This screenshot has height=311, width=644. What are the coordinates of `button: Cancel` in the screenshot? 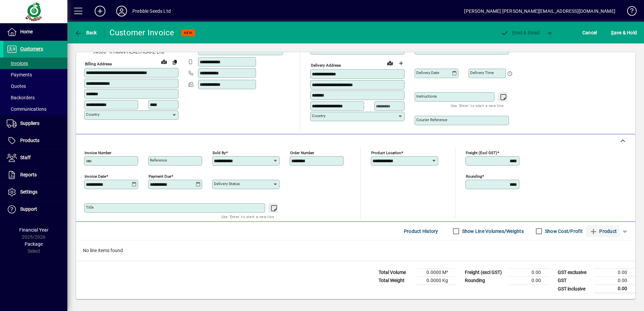 It's located at (590, 33).